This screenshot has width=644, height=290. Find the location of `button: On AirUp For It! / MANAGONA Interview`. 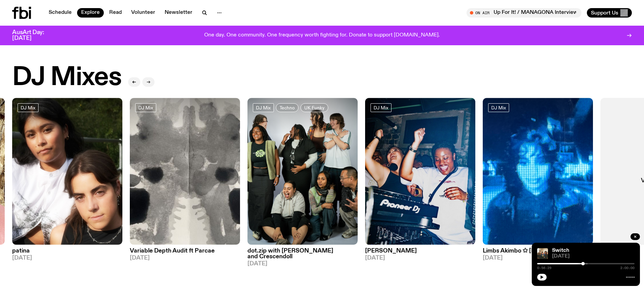

button: On AirUp For It! / MANAGONA Interview is located at coordinates (524, 13).